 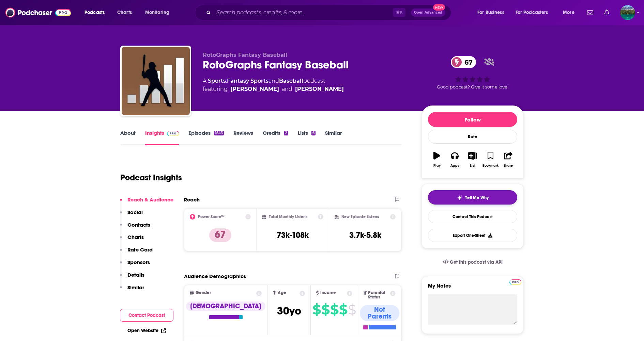 I want to click on img: Podchaser - Follow, Share and Rate Podcasts, so click(x=38, y=13).